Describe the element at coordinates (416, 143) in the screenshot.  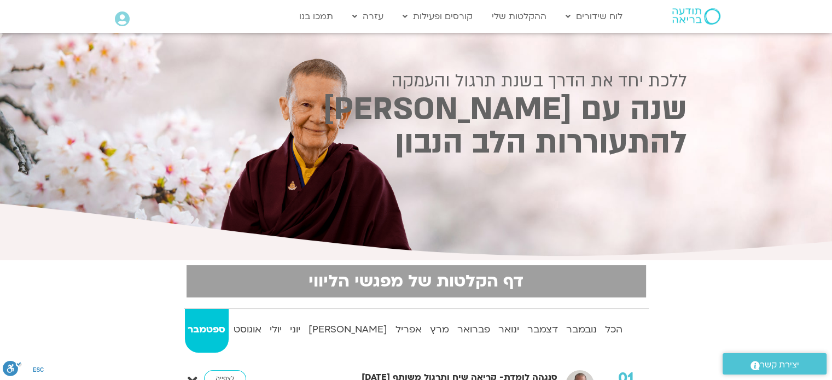
I see `h2: להתעוררות הלב הנבון` at that location.